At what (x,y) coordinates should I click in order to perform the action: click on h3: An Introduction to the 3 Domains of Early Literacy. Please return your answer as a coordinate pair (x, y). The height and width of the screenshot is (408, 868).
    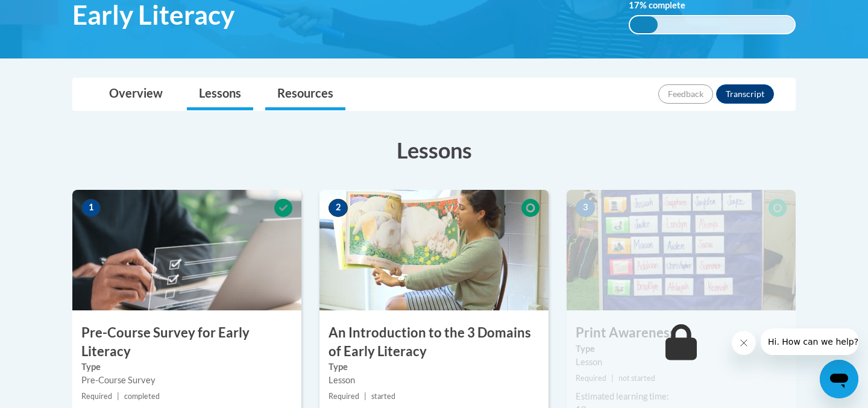
    Looking at the image, I should click on (434, 342).